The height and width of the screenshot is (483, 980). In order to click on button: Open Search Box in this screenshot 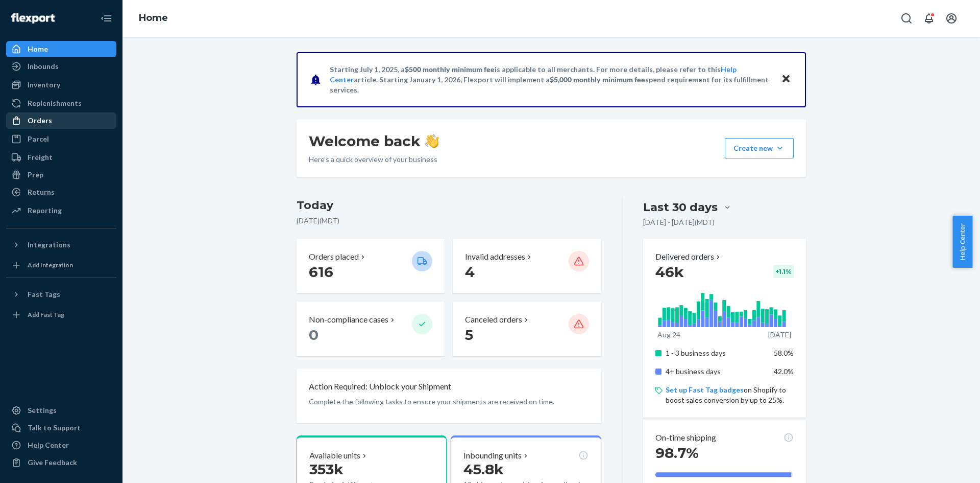, I will do `click(907, 18)`.